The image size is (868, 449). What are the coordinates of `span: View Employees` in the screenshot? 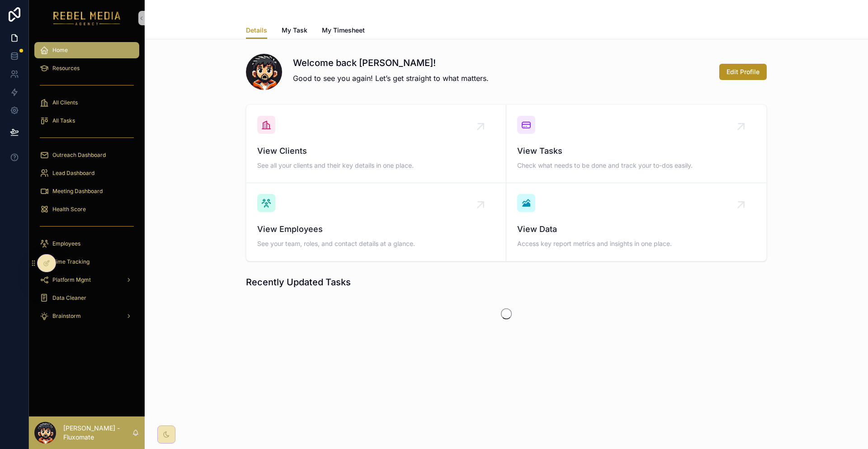 It's located at (376, 229).